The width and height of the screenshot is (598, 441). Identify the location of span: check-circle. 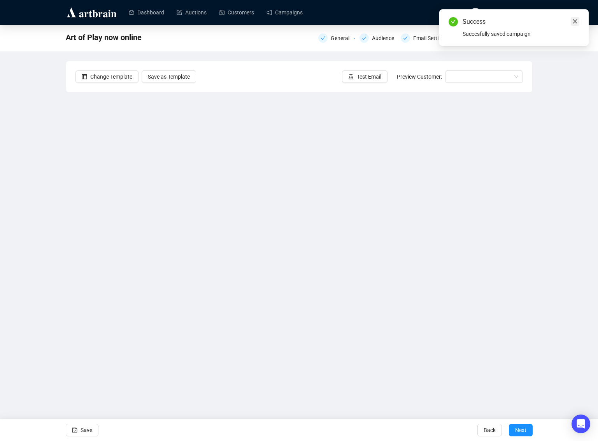
(453, 22).